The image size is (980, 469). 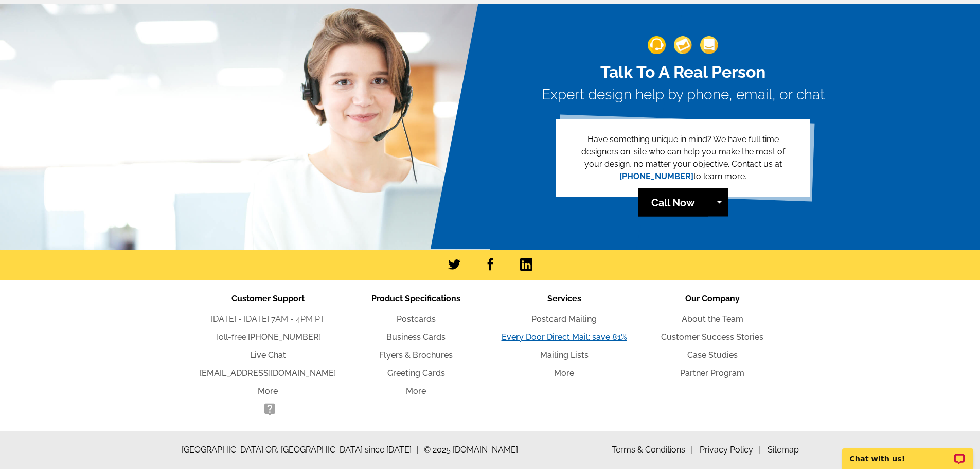 What do you see at coordinates (783, 449) in the screenshot?
I see `a: Sitemap` at bounding box center [783, 449].